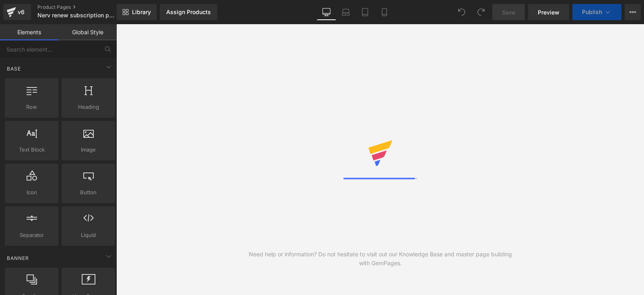 Image resolution: width=644 pixels, height=295 pixels. Describe the element at coordinates (88, 107) in the screenshot. I see `span: Heading` at that location.